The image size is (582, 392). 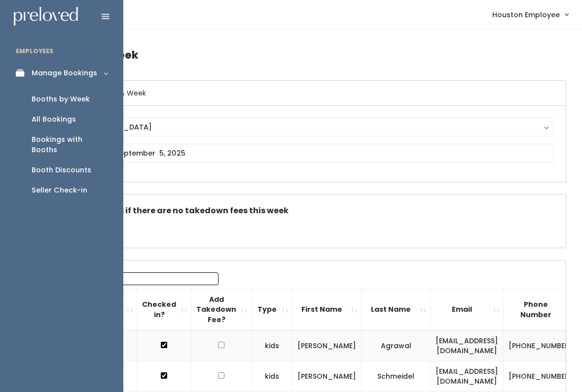 What do you see at coordinates (327, 309) in the screenshot?
I see `th: First Name: activate to sort column ascending` at bounding box center [327, 309].